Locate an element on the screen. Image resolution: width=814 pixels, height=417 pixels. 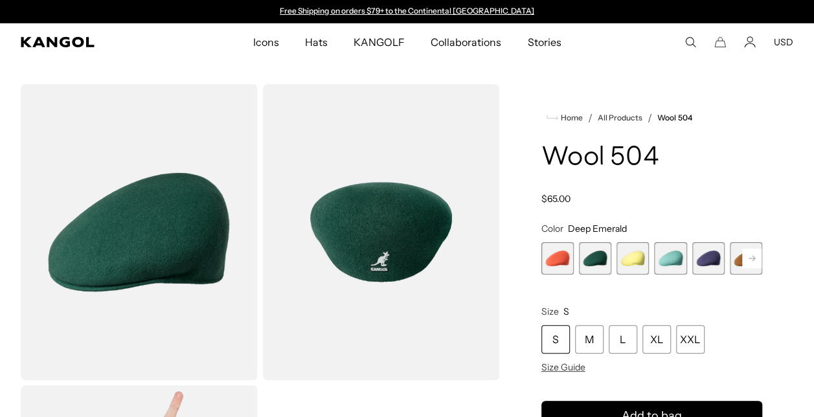
div: 4 of 21 is located at coordinates (670, 258).